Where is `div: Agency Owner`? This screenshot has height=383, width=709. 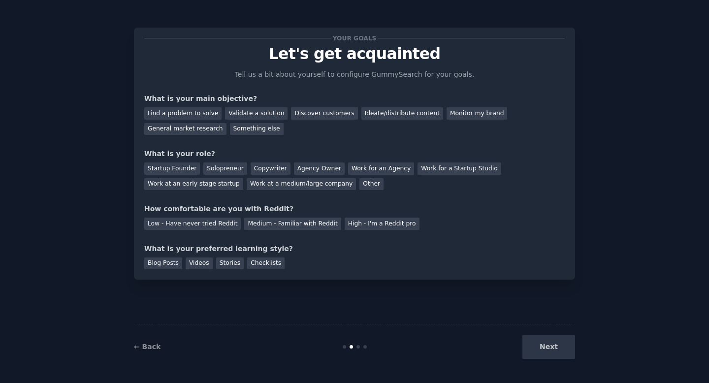
div: Agency Owner is located at coordinates (319, 168).